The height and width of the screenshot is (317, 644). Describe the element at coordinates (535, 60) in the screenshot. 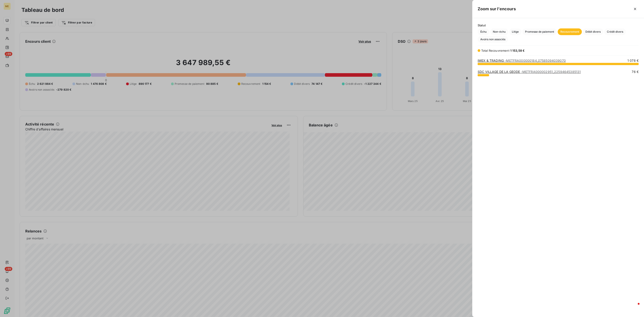

I see `span: - METFRA000000184_07585094039070` at that location.